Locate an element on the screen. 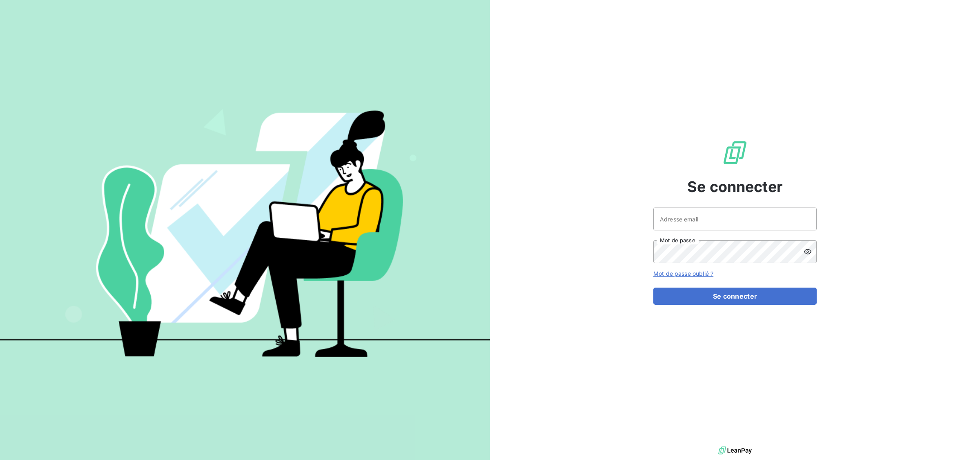  img: logo is located at coordinates (735, 451).